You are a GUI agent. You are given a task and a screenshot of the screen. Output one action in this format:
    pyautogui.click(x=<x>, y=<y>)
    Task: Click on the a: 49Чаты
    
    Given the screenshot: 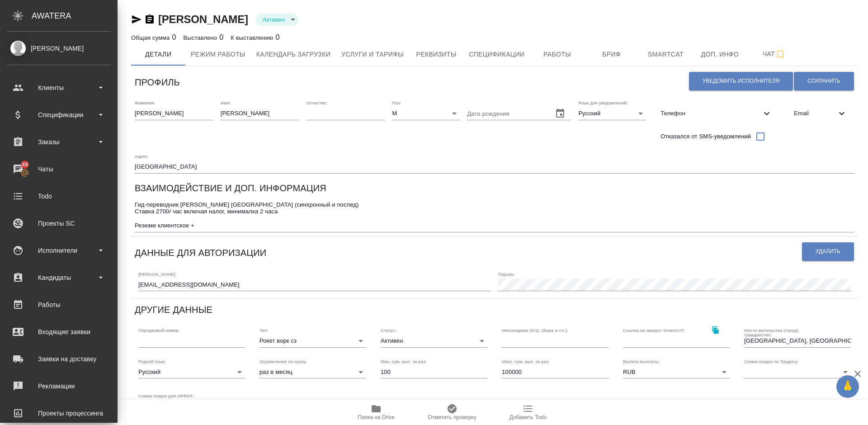 What is the action you would take?
    pyautogui.click(x=59, y=169)
    